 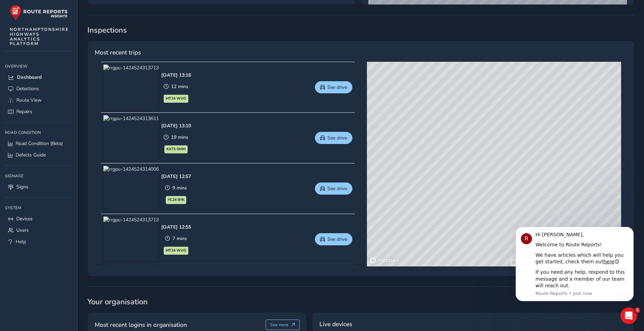 I want to click on div: If you need any help, respond to this message and a member of our team will reach out., so click(x=77, y=58).